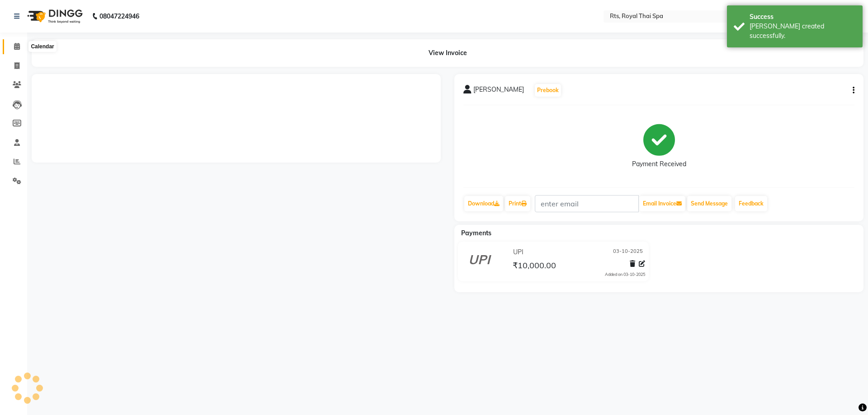  What do you see at coordinates (751, 204) in the screenshot?
I see `a: Feedback` at bounding box center [751, 204].